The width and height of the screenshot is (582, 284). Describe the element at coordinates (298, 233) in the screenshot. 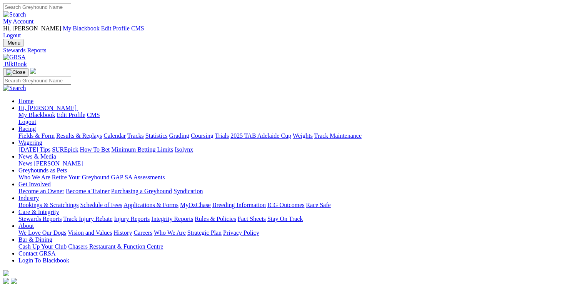

I see `div: About` at that location.